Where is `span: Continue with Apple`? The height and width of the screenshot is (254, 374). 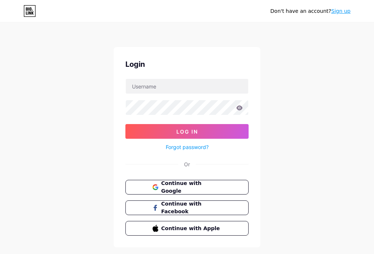
span: Continue with Apple is located at coordinates (192, 228).